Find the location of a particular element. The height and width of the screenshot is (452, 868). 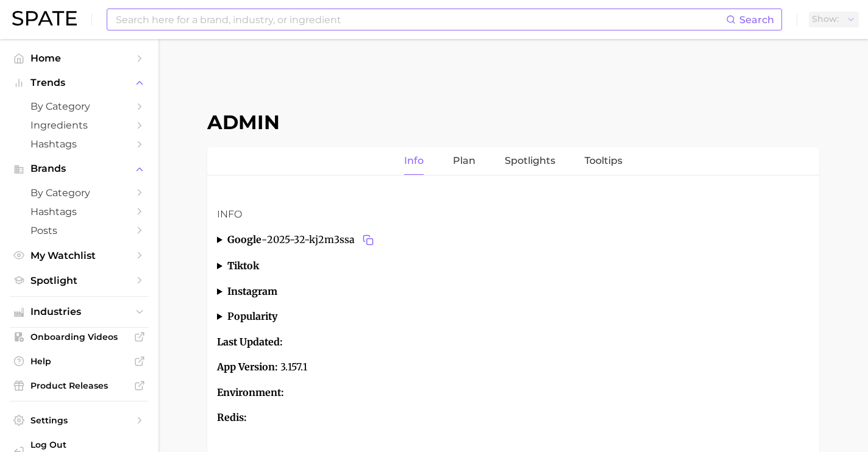

strong: Environment: is located at coordinates (251, 393).